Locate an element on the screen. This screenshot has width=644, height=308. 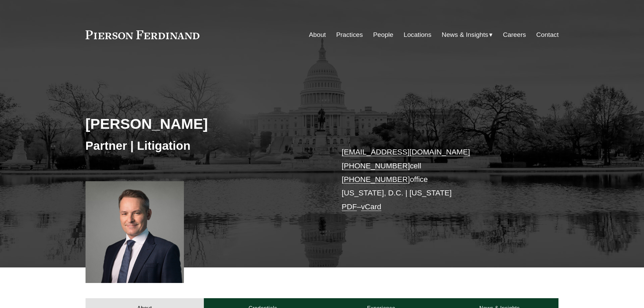
h3: Partner | Litigation is located at coordinates (204, 146).